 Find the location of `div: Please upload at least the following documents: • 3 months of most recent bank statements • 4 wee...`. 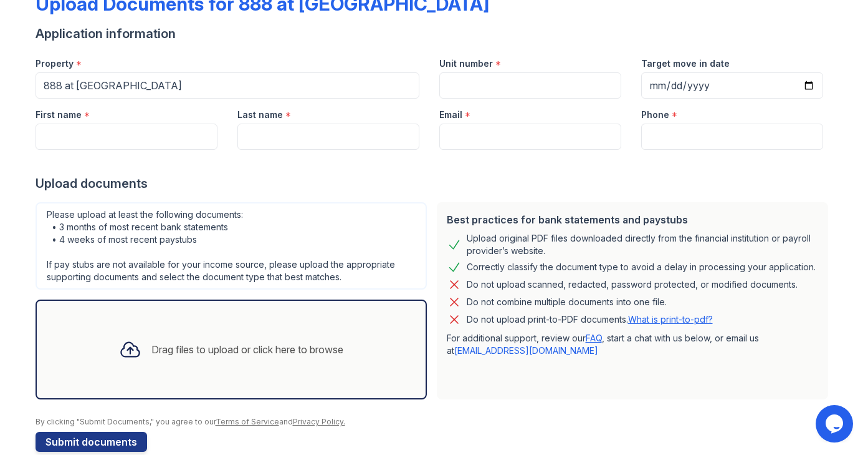

div: Please upload at least the following documents: • 3 months of most recent bank statements • 4 wee... is located at coordinates (231, 246).